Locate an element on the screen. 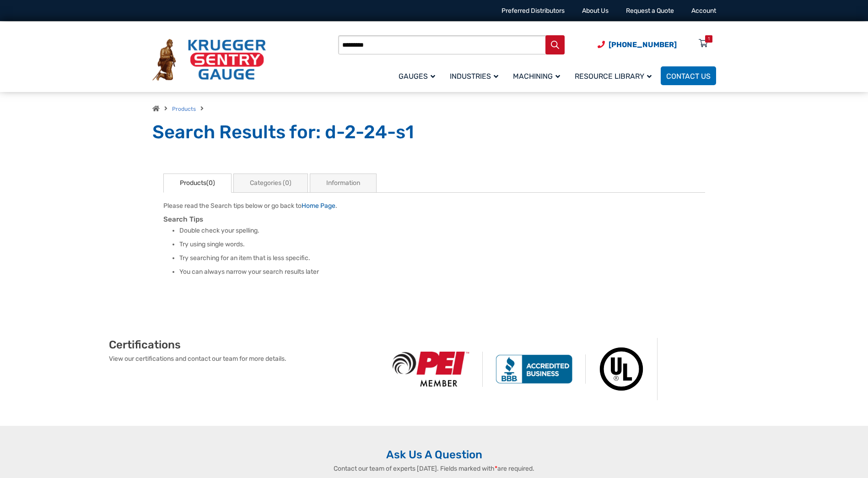  a: Categories (0) is located at coordinates (271, 183).